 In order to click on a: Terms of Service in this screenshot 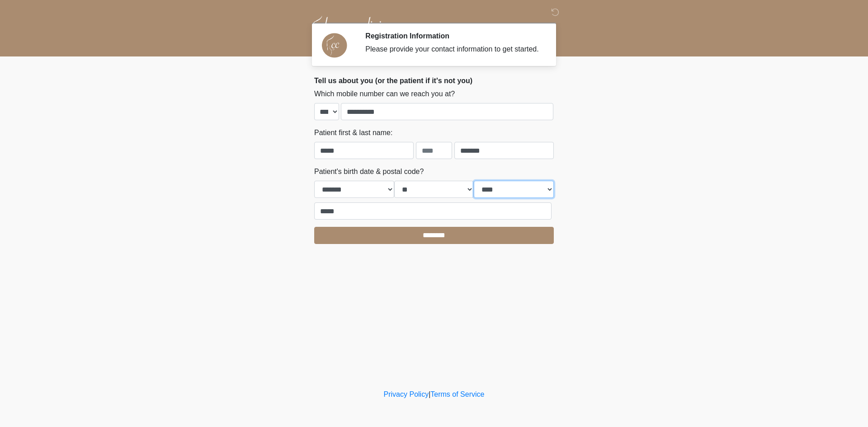, I will do `click(457, 394)`.